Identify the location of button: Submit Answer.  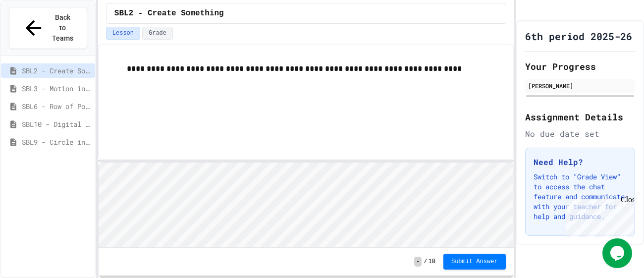
(474, 262).